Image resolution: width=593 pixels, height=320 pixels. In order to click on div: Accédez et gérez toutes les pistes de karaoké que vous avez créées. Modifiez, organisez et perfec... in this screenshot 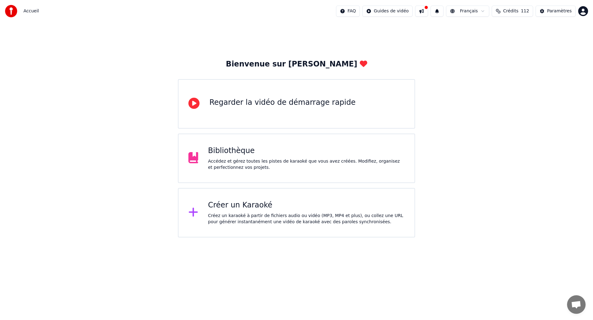, I will do `click(306, 164)`.